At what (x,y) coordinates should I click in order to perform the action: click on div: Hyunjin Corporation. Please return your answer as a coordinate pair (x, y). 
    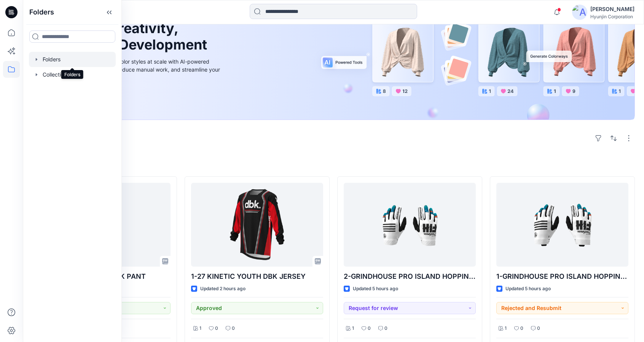
    Looking at the image, I should click on (612, 16).